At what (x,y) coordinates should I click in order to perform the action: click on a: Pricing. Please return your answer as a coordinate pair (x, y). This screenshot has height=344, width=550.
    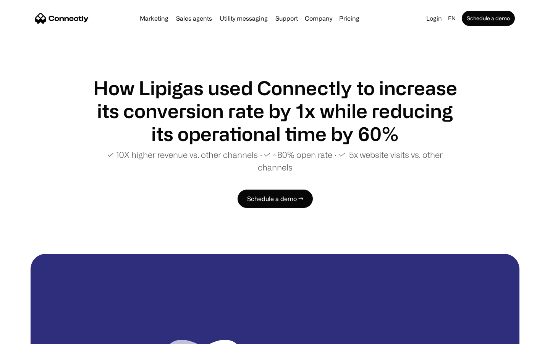
    Looking at the image, I should click on (349, 18).